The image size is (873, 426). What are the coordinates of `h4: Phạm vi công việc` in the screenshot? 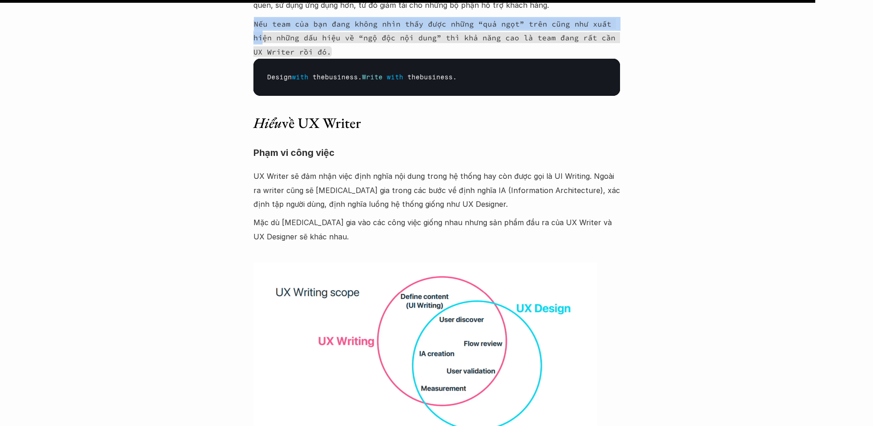 It's located at (437, 153).